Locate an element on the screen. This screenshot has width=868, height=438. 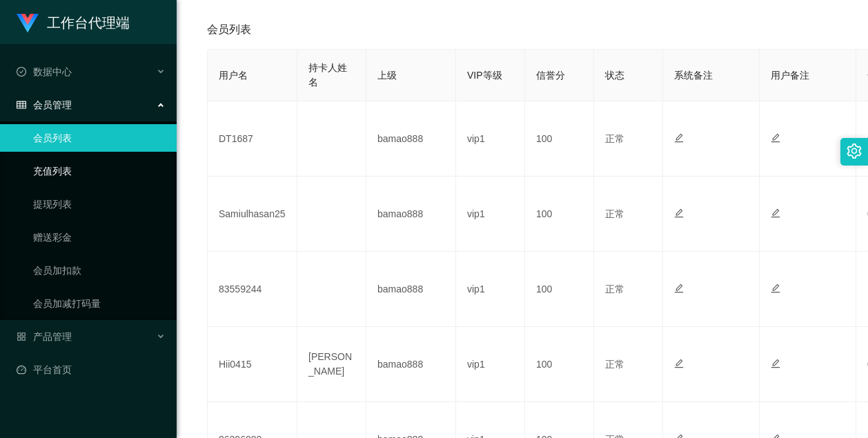
i: 图标: appstore-o is located at coordinates (21, 337).